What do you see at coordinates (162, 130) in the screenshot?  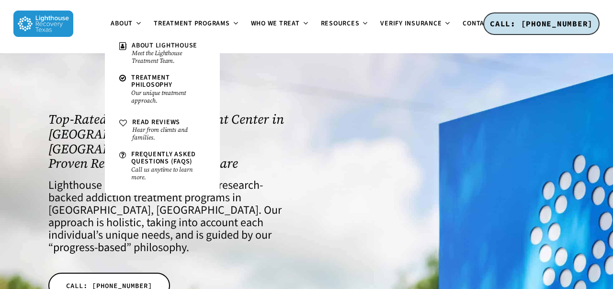 I see `a: Read ReviewsHear from clients and families.` at bounding box center [162, 130].